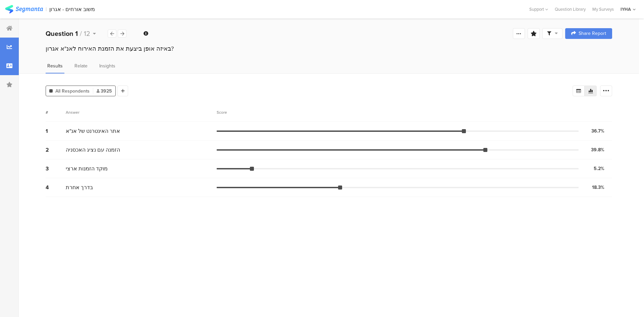  Describe the element at coordinates (55, 66) in the screenshot. I see `span: Results` at that location.